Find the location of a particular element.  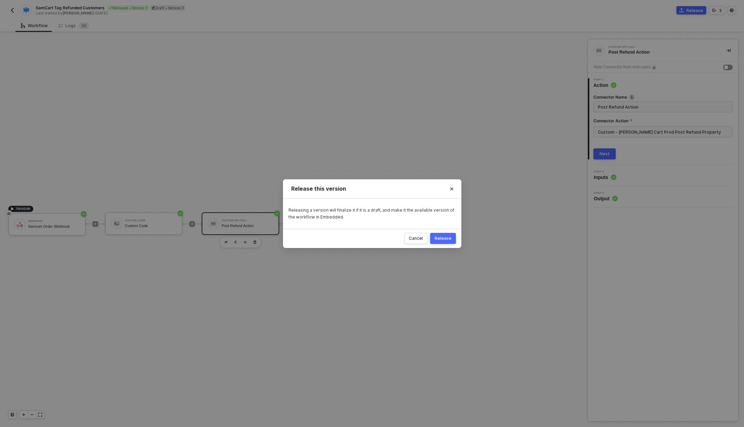

button: Close is located at coordinates (452, 189).